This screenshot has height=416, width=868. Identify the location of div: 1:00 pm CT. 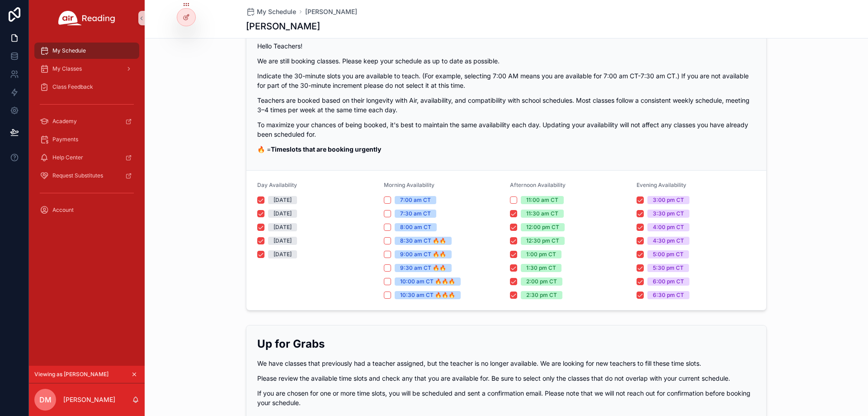
(541, 254).